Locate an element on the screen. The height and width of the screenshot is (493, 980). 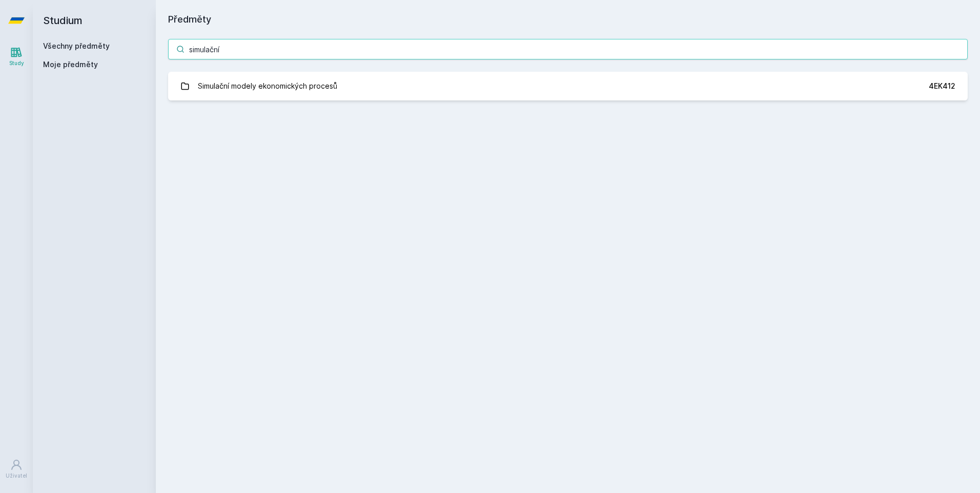
a: Simulační modely ekonomických procesů 4EK412 is located at coordinates (568, 86).